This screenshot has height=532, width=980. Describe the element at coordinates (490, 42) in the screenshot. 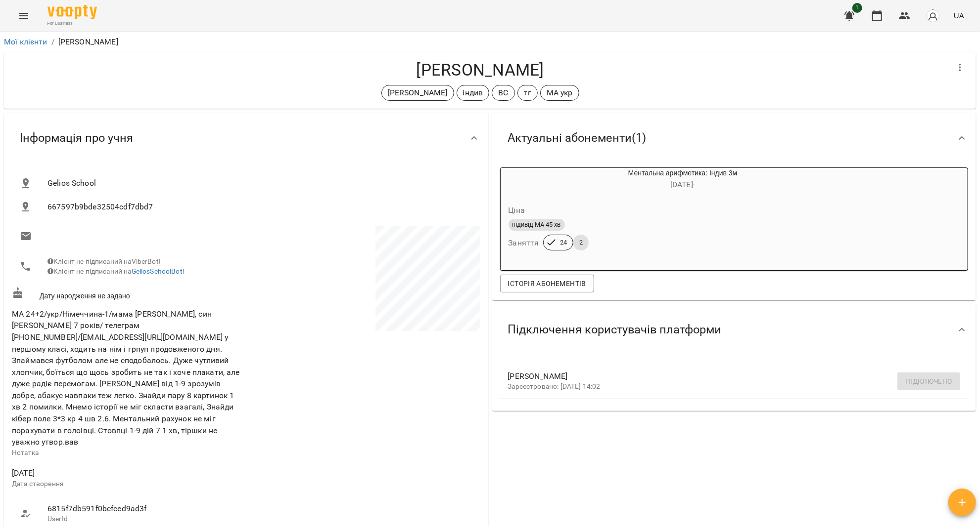

I see `nav: breadcrumb` at that location.